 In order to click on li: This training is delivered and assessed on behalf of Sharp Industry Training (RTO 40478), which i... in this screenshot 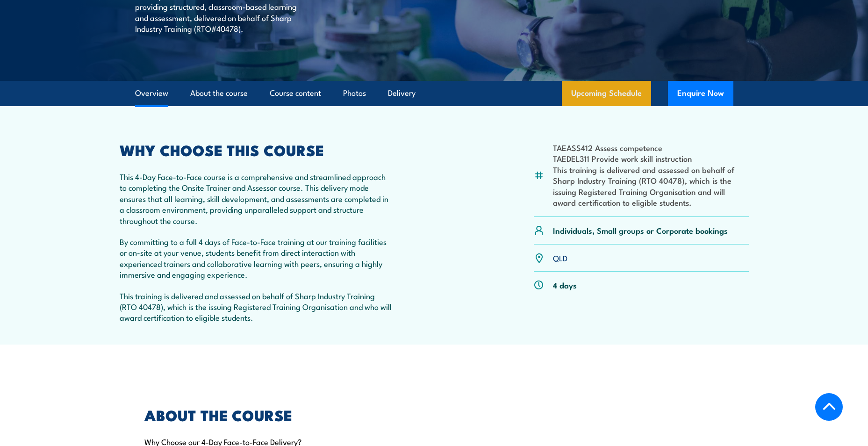, I will do `click(651, 186)`.